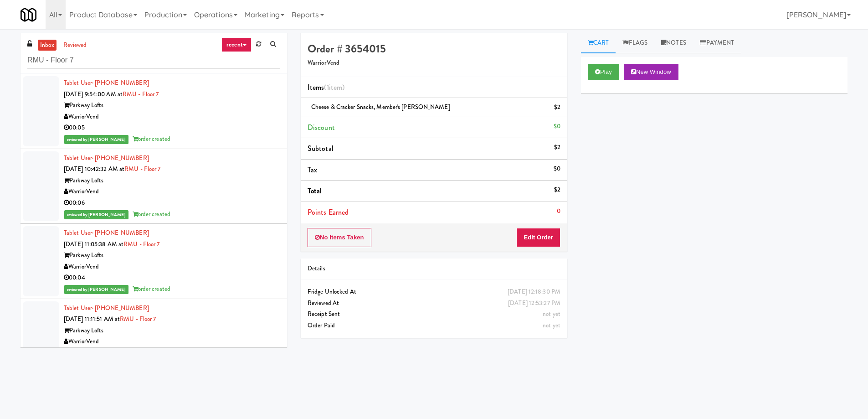 The width and height of the screenshot is (868, 419). I want to click on div: 0, so click(559, 211).